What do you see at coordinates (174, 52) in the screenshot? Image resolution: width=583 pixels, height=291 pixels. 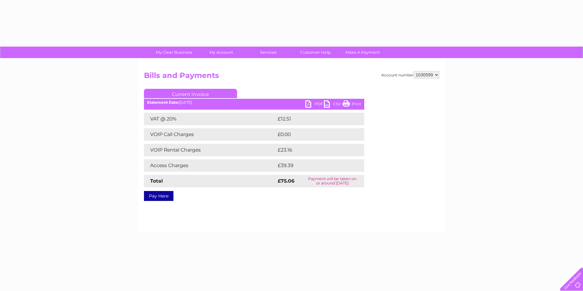 I see `a: My Clear Business` at bounding box center [174, 52].